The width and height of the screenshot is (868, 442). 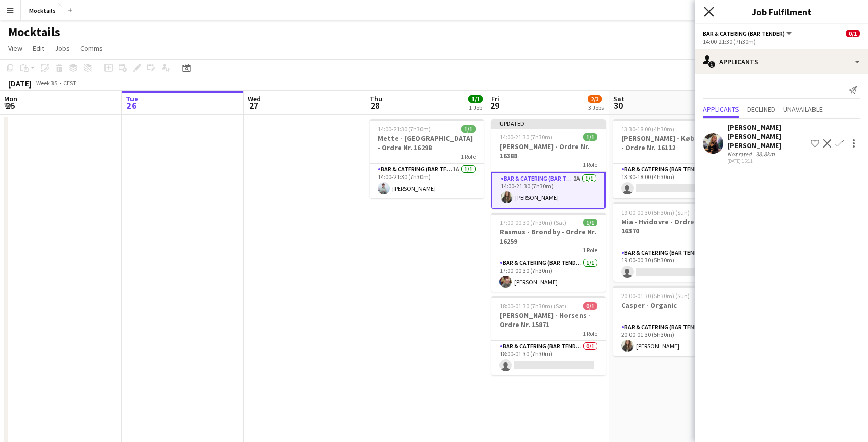 What do you see at coordinates (375, 99) in the screenshot?
I see `span: Thu` at bounding box center [375, 99].